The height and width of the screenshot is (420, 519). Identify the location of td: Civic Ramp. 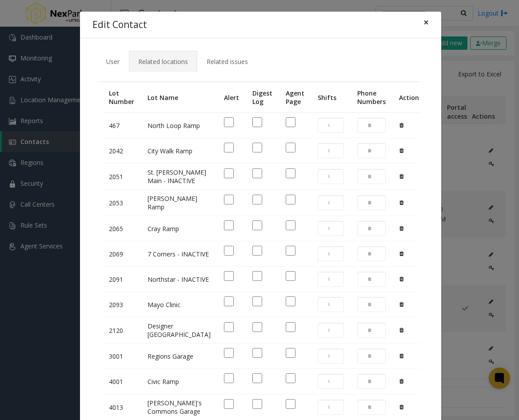
(179, 381).